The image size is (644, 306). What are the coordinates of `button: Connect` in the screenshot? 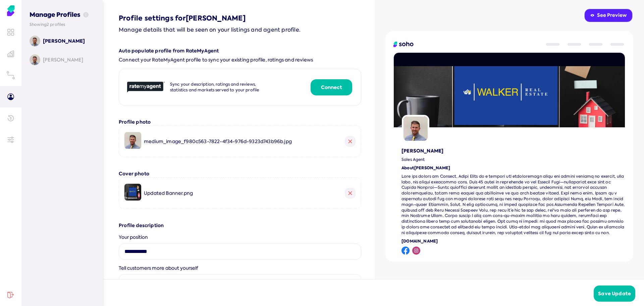 It's located at (332, 87).